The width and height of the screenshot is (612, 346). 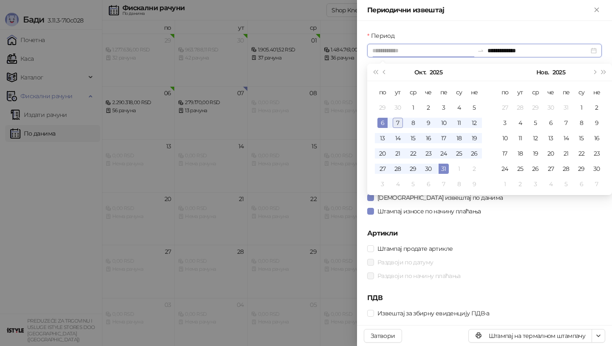 What do you see at coordinates (597, 169) in the screenshot?
I see `td: 2025-11-30` at bounding box center [597, 169].